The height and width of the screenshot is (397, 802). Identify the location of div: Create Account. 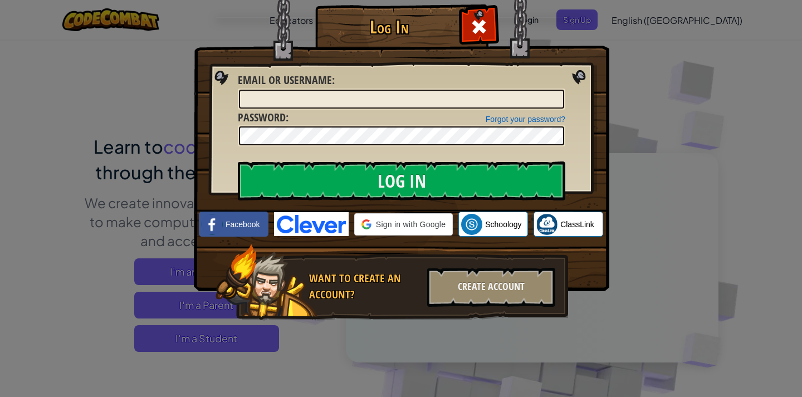
(491, 287).